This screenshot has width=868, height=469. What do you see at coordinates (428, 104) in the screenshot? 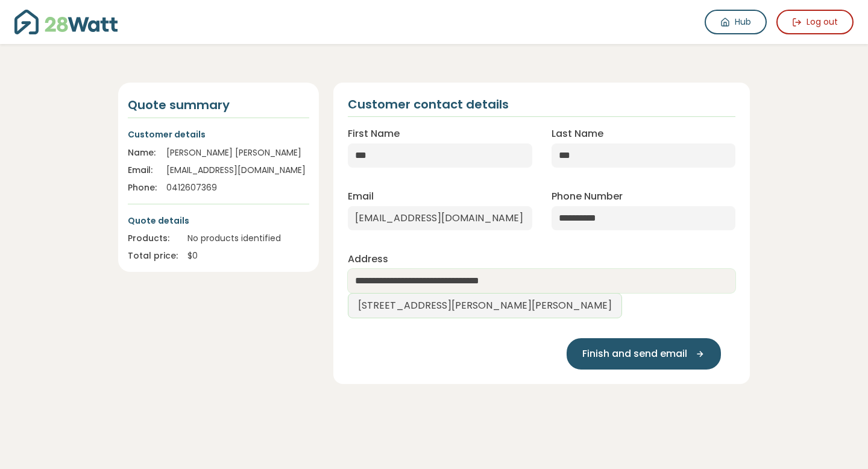
I see `h2: Customer contact details` at bounding box center [428, 104].